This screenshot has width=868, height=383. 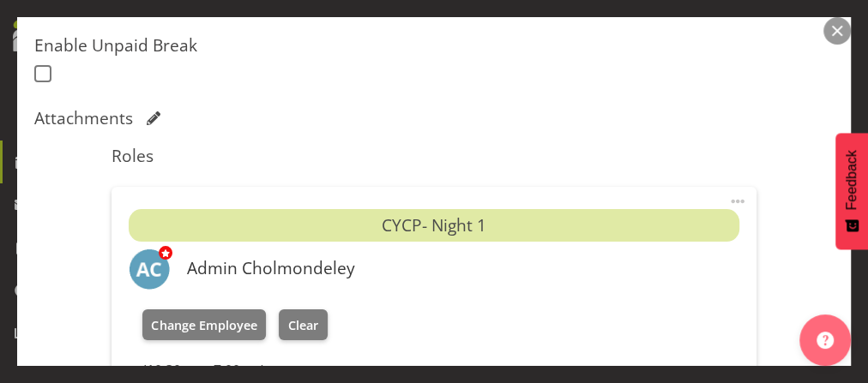 I want to click on label: Enable Unpaid Break, so click(x=126, y=46).